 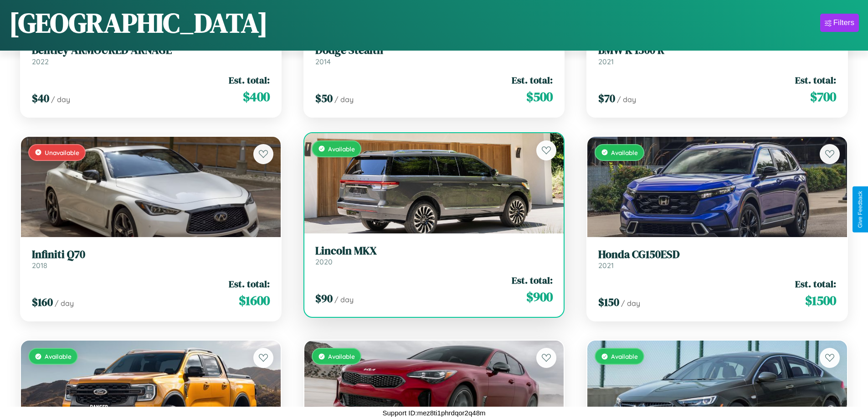 What do you see at coordinates (151, 55) in the screenshot?
I see `a: Bentley ARMOURED ARNAGE2022` at bounding box center [151, 55].